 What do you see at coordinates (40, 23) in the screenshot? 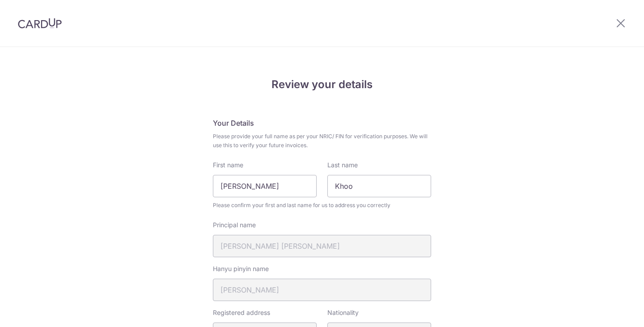
I see `img: CardUp` at bounding box center [40, 23].